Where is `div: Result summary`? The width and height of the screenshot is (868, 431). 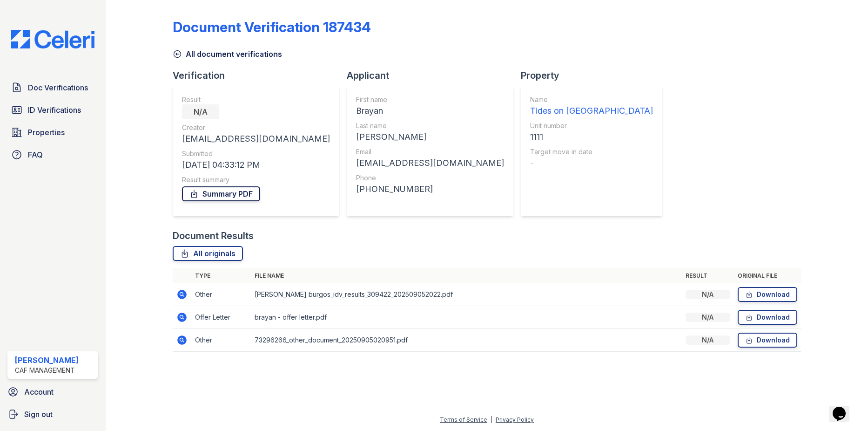 div: Result summary is located at coordinates (256, 180).